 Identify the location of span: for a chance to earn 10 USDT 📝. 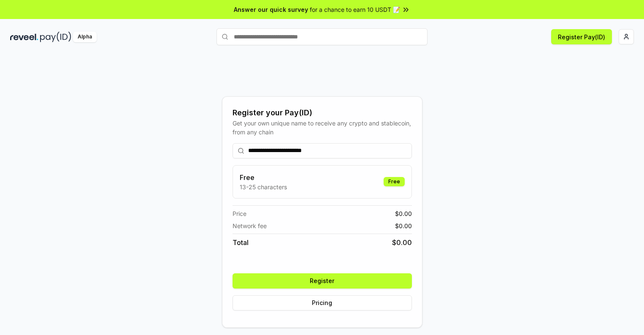
(355, 9).